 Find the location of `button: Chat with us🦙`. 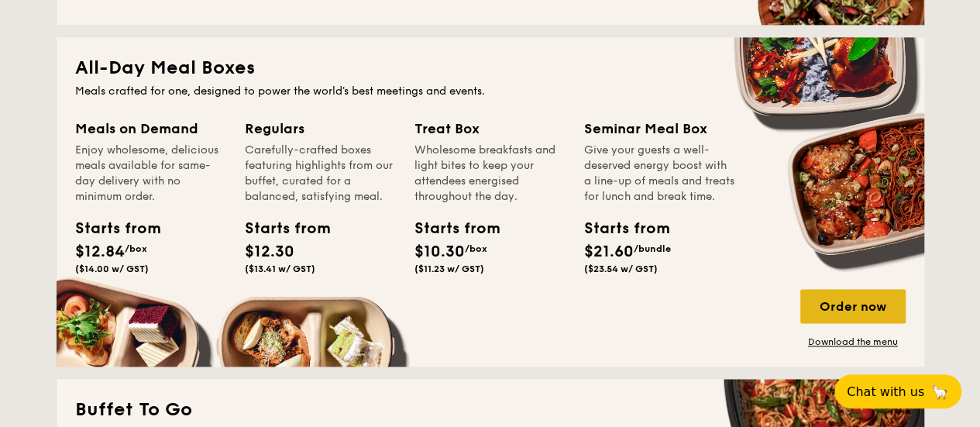

button: Chat with us🦙 is located at coordinates (898, 391).